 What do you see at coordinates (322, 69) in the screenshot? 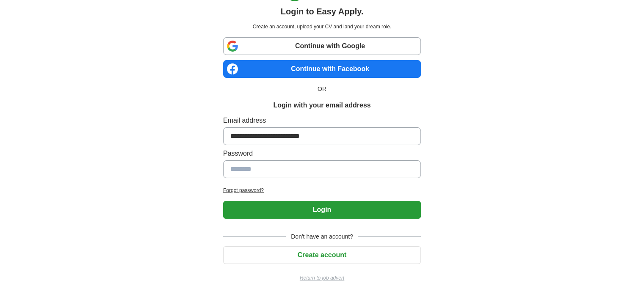
I see `a: Continue with Facebook` at bounding box center [322, 69].